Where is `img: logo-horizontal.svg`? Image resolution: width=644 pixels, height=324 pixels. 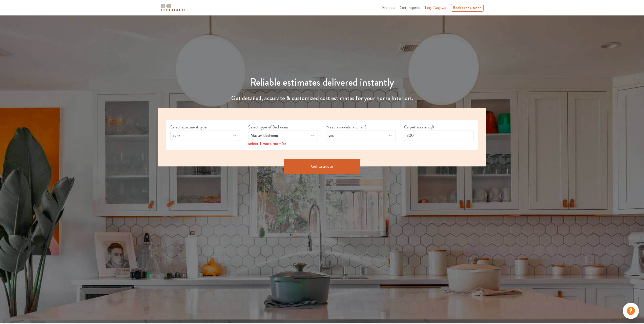 img: logo-horizontal.svg is located at coordinates (173, 7).